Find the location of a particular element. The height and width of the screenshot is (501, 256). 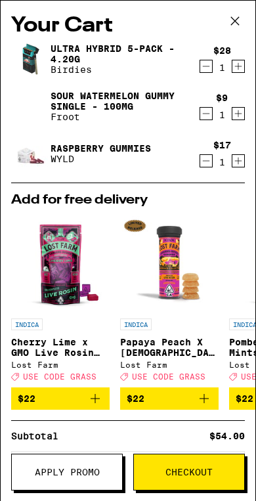

p: Birdies is located at coordinates (120, 70).